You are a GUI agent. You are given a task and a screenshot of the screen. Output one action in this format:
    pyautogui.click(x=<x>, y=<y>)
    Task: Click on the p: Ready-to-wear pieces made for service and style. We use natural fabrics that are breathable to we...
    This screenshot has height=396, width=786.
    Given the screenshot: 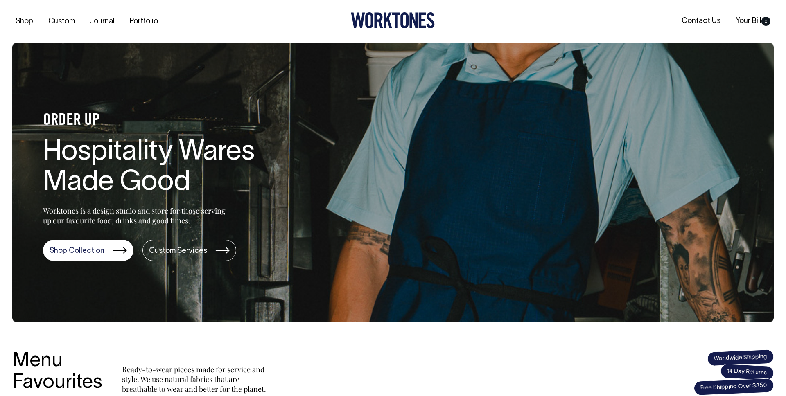 What is the action you would take?
    pyautogui.click(x=196, y=379)
    